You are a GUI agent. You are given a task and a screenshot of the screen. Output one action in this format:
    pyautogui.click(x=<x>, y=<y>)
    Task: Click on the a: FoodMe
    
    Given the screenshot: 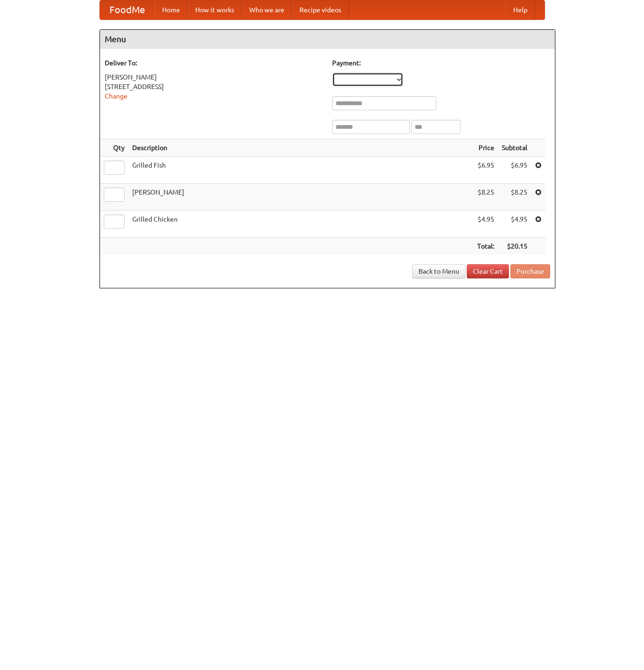 What is the action you would take?
    pyautogui.click(x=127, y=10)
    